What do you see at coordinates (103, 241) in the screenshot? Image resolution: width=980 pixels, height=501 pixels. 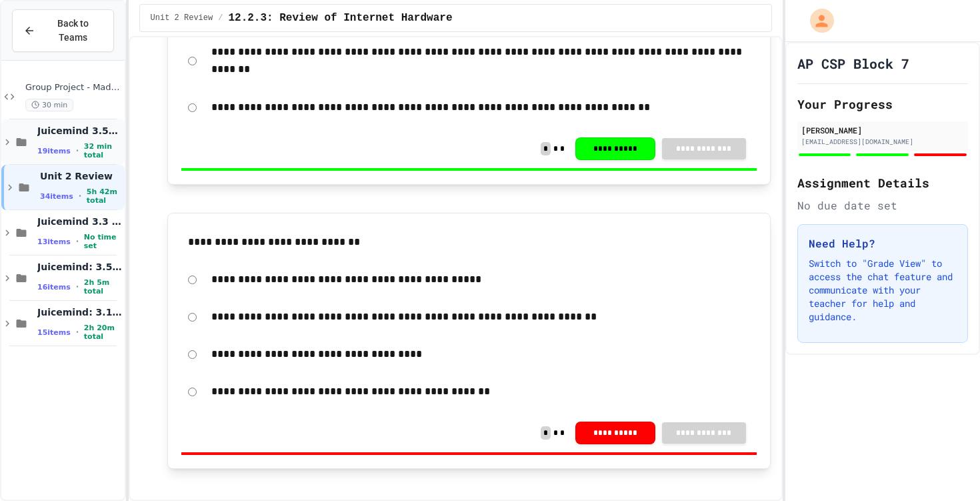 I see `span: No time set` at bounding box center [103, 241].